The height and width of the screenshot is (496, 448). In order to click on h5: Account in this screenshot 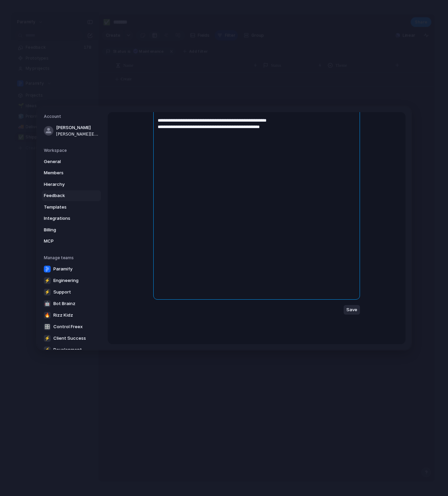, I will do `click(72, 117)`.